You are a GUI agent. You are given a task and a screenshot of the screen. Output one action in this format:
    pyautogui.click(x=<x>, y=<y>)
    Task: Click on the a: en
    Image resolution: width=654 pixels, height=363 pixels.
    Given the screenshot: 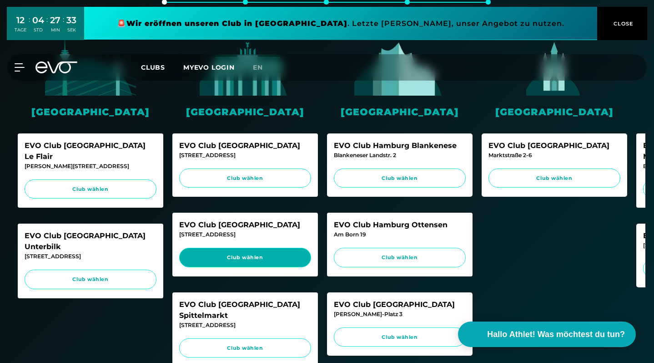 What is the action you would take?
    pyautogui.click(x=264, y=67)
    